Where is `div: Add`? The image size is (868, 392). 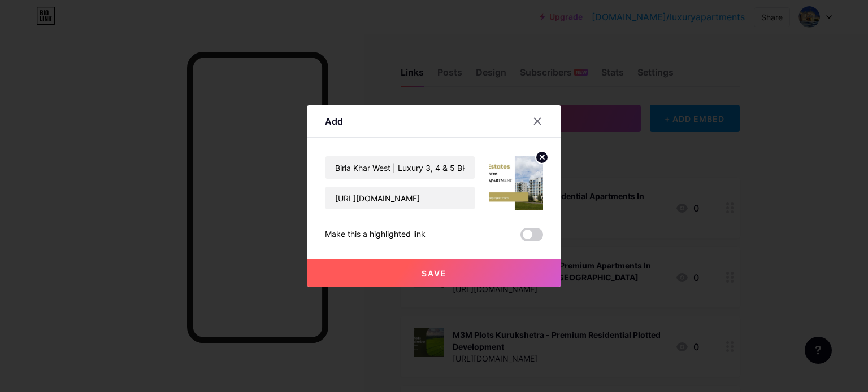 div: Add is located at coordinates (333, 122).